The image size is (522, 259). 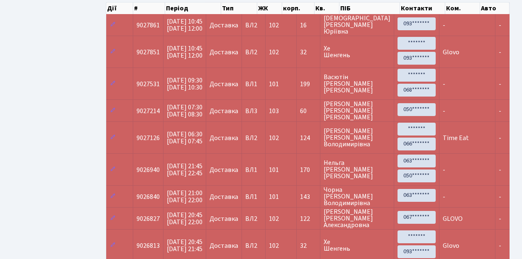 I want to click on th: ПІБ, so click(x=369, y=8).